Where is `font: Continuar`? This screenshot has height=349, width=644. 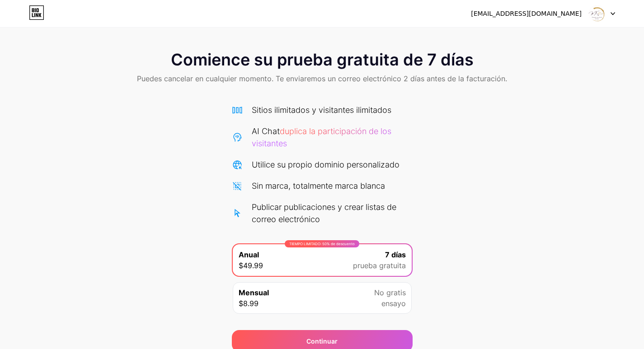
font: Continuar is located at coordinates (322, 341).